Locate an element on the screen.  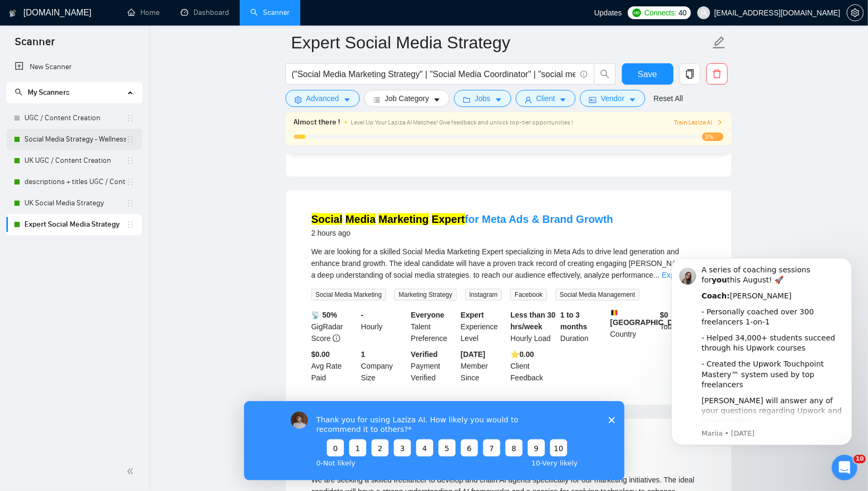
div: - Personally coached over 300 freelancers 1-on-1 is located at coordinates (118, 74).